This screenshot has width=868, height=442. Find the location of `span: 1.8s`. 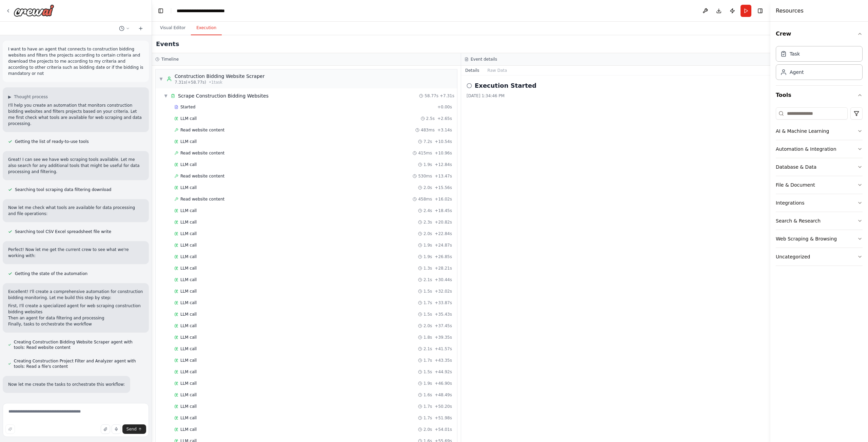

span: 1.8s is located at coordinates (428, 337).